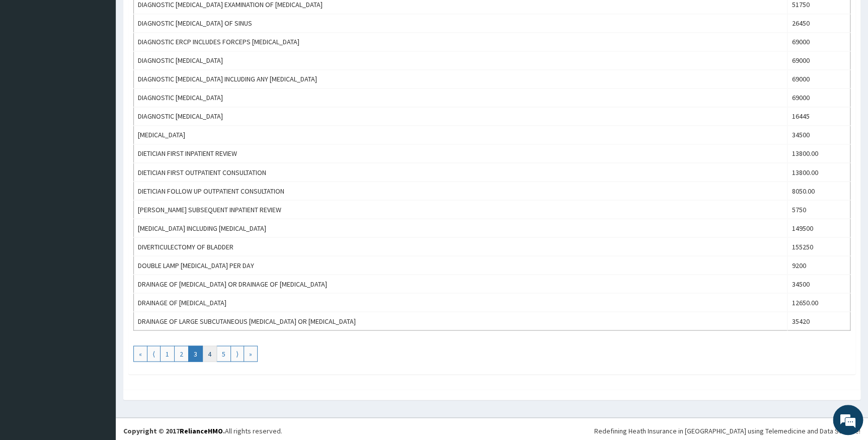 Image resolution: width=868 pixels, height=440 pixels. What do you see at coordinates (819, 246) in the screenshot?
I see `td: 155250` at bounding box center [819, 246].